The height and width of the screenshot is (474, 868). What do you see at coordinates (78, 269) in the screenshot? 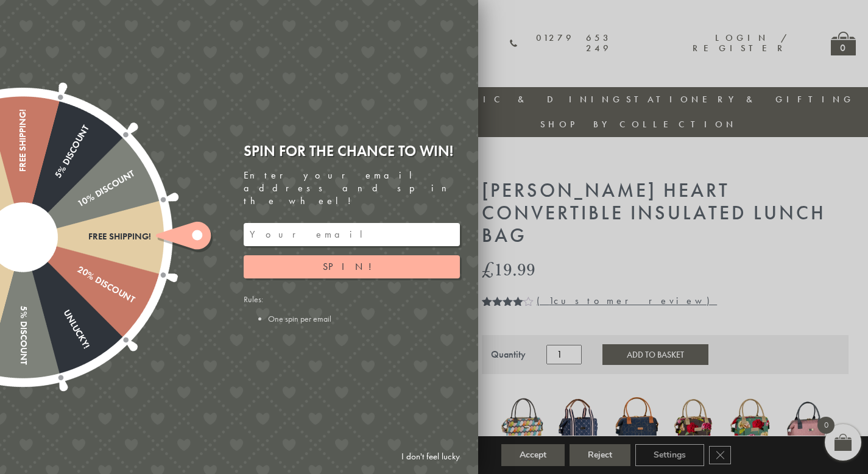
I see `div: 20% Discount` at bounding box center [78, 269].